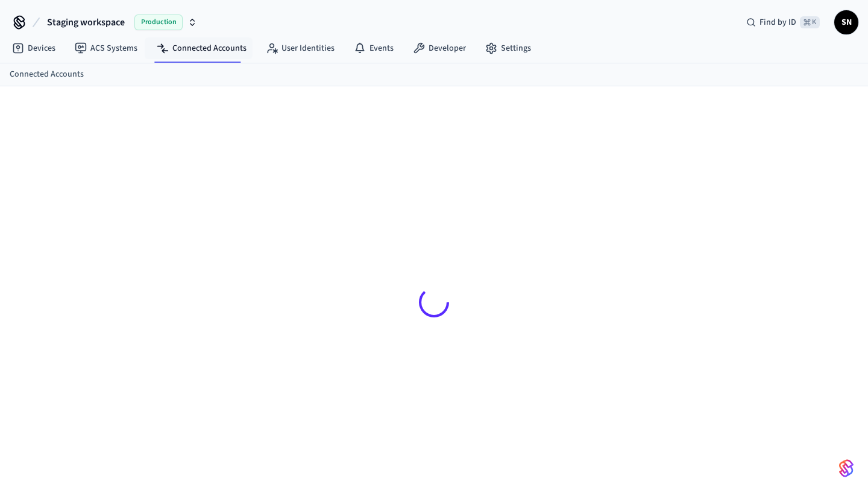 The image size is (868, 490). Describe the element at coordinates (86, 22) in the screenshot. I see `span: Staging workspace` at that location.